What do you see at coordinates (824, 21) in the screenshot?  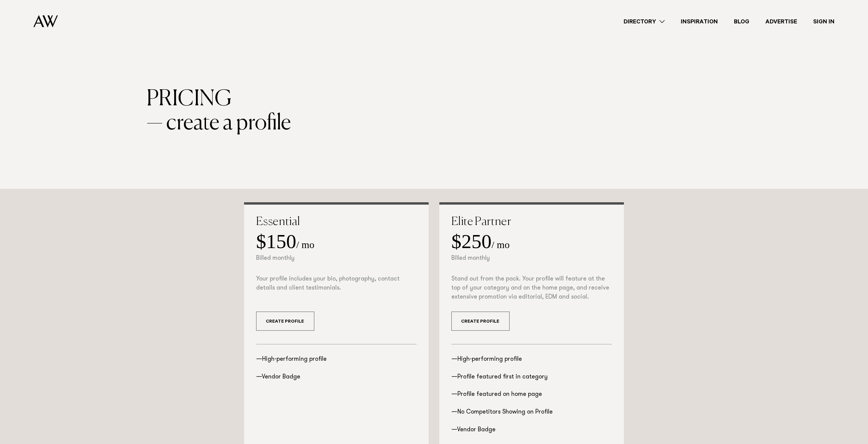 I see `a: Sign In` at bounding box center [824, 21].